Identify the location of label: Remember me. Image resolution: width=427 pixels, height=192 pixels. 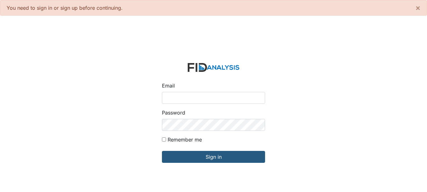
(184, 140).